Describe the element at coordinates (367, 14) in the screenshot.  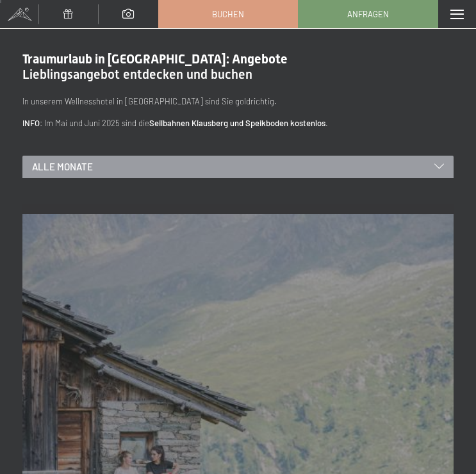
I see `span: Anfragen` at that location.